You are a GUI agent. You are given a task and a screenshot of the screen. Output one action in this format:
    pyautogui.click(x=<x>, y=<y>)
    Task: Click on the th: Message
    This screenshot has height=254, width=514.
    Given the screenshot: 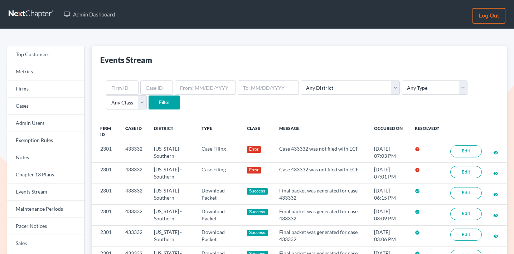 What is the action you would take?
    pyautogui.click(x=321, y=132)
    